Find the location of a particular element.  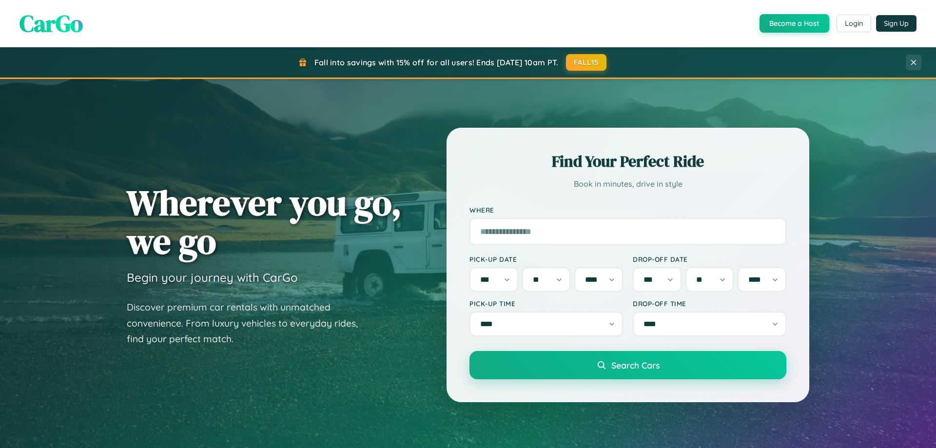

p: Book in minutes, drive in style is located at coordinates (628, 184).